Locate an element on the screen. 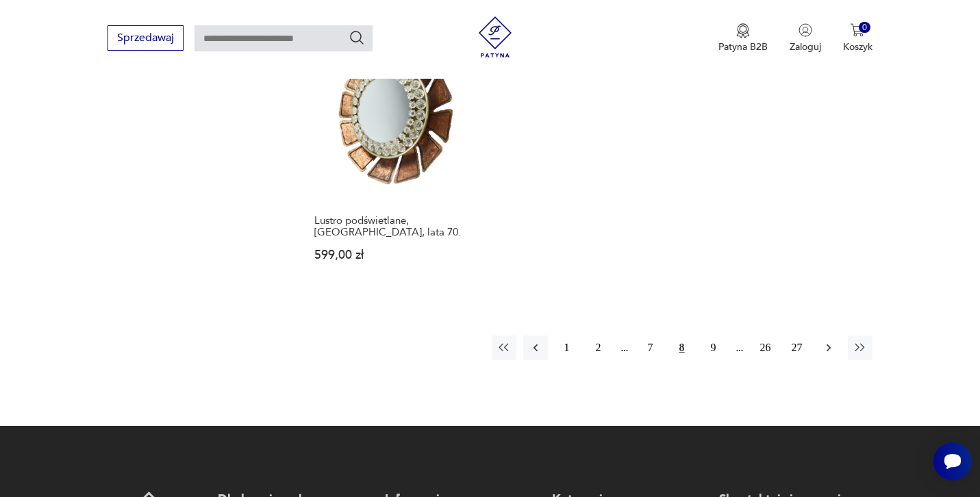 This screenshot has width=980, height=497. div: 0 is located at coordinates (864, 28).